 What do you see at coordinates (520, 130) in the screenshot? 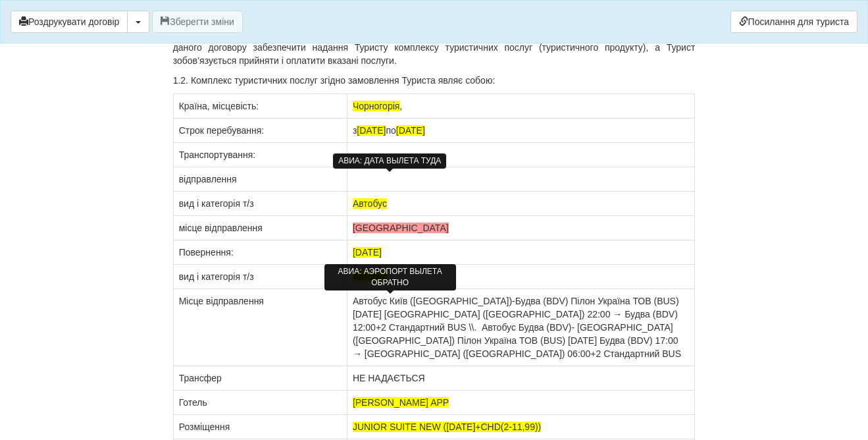
I see `td: з по` at bounding box center [520, 130].